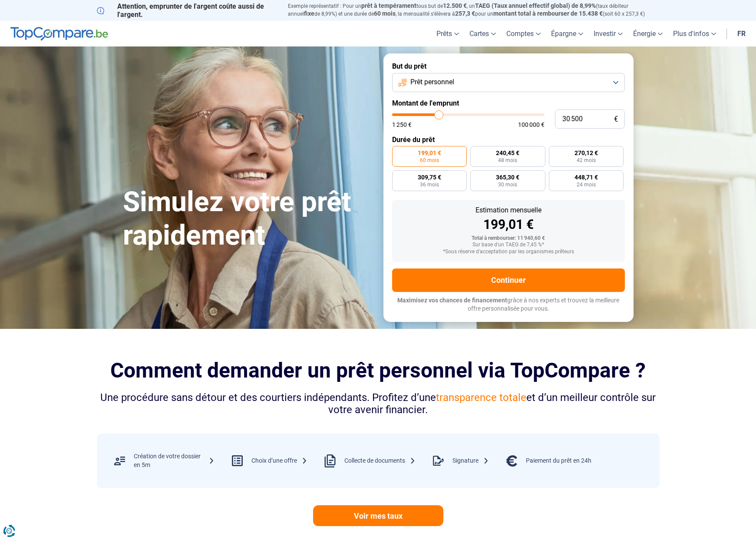 This screenshot has width=756, height=540. I want to click on button: Prêt personnel, so click(508, 82).